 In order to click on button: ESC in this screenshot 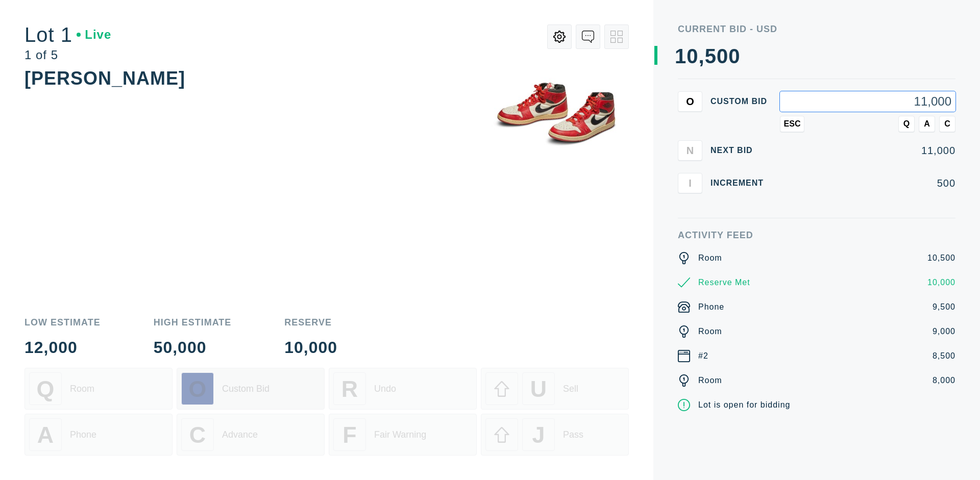, I will do `click(792, 124)`.